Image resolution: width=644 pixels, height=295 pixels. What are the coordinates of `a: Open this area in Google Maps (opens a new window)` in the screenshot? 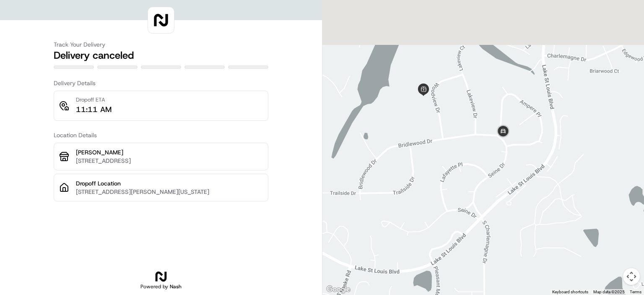 It's located at (338, 290).